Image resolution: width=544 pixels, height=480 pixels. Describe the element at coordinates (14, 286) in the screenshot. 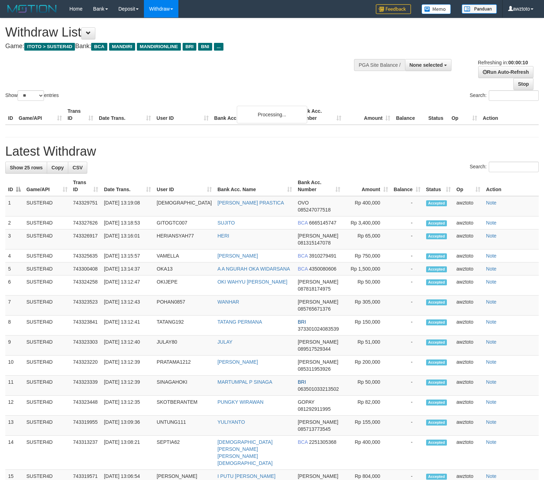

I see `td: 6` at that location.